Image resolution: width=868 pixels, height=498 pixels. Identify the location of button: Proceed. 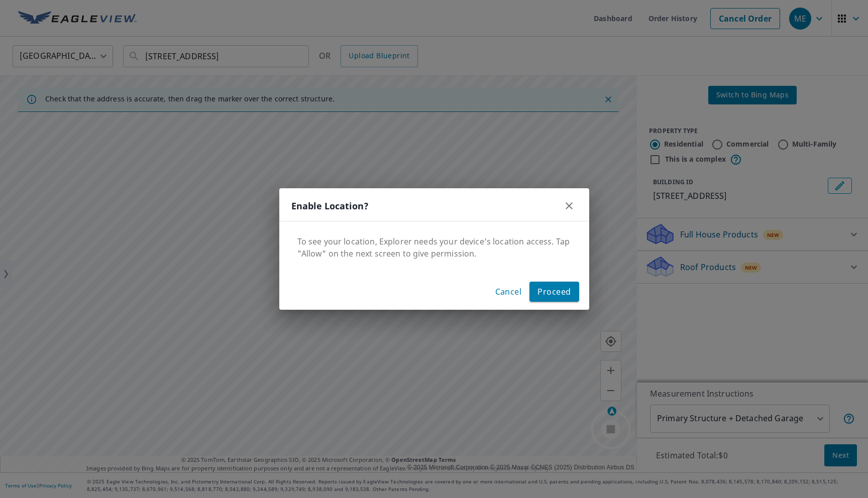
(554, 292).